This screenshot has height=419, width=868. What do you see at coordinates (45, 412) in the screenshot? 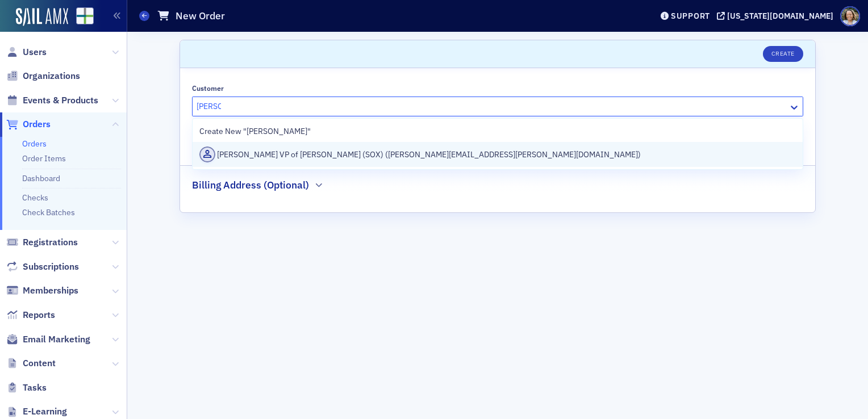
I see `span: E-Learning` at bounding box center [45, 412].